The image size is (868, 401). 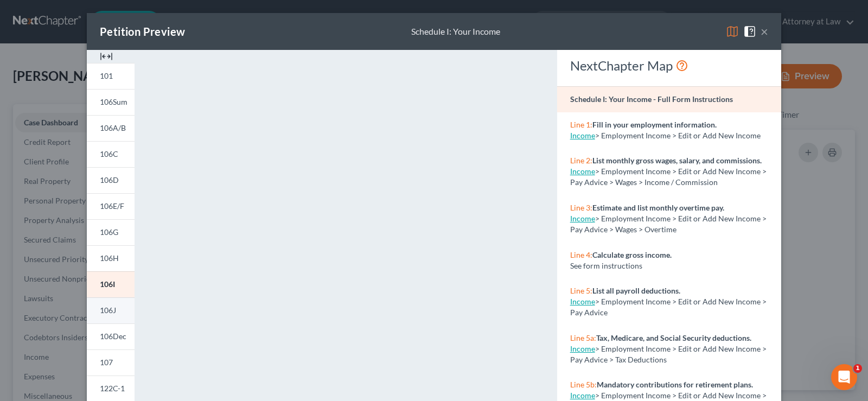 What do you see at coordinates (632, 255) in the screenshot?
I see `strong: Calculate gross income.` at bounding box center [632, 255].